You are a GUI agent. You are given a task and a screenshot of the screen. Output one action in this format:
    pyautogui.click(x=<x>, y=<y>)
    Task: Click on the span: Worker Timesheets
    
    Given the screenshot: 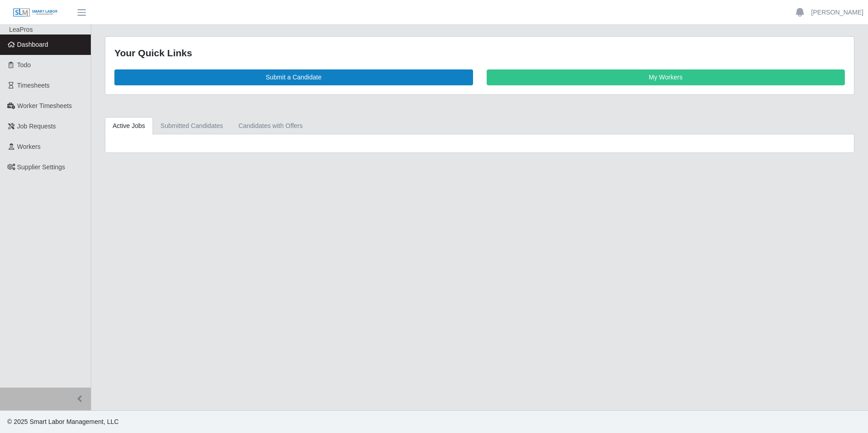 What is the action you would take?
    pyautogui.click(x=45, y=106)
    